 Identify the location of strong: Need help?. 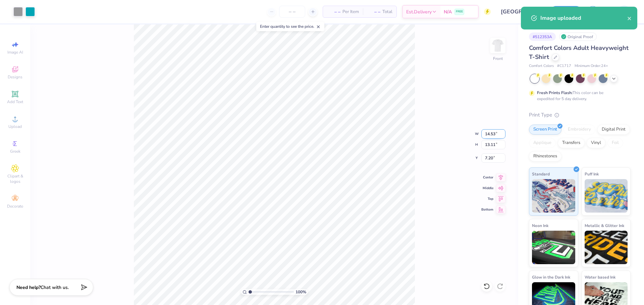
(28, 287).